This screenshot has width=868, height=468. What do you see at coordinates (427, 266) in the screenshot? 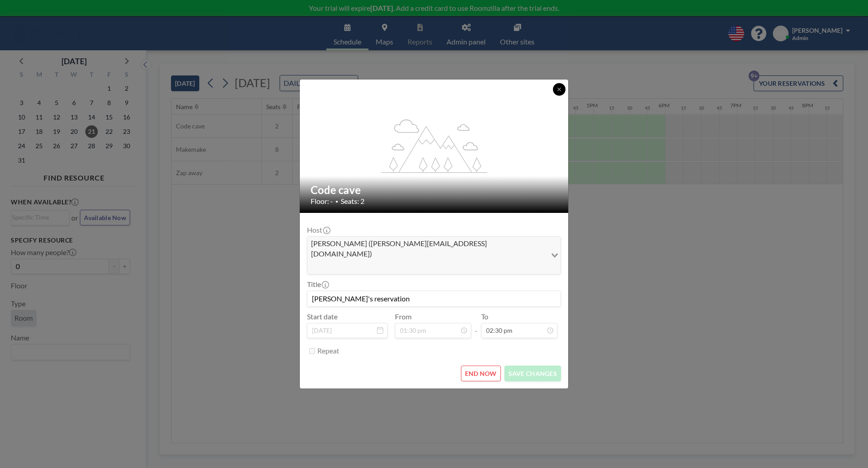
I see `input: Search for option` at bounding box center [427, 266].